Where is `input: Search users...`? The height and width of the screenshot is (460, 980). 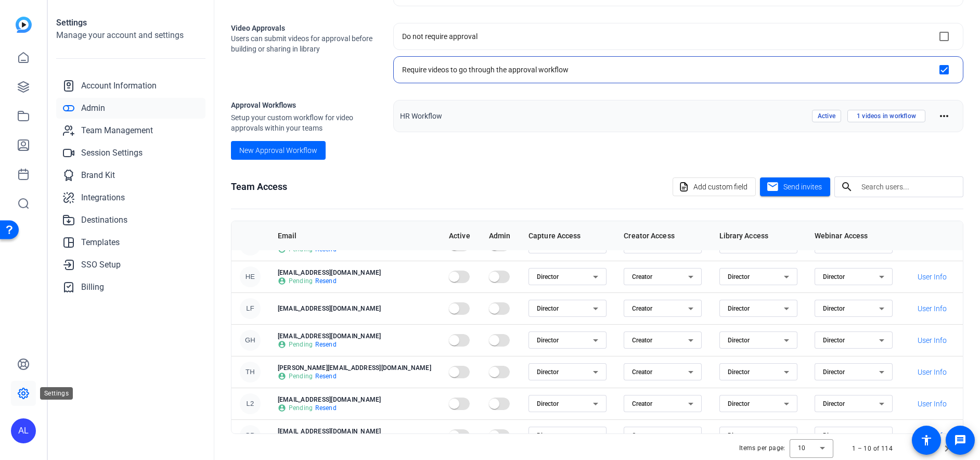
input: Search users... is located at coordinates (908, 186).